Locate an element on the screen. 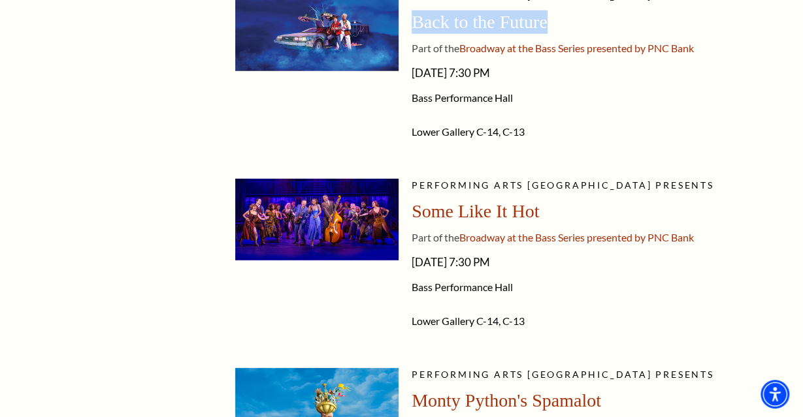 The height and width of the screenshot is (417, 803). div: Accessibility Menu is located at coordinates (775, 395).